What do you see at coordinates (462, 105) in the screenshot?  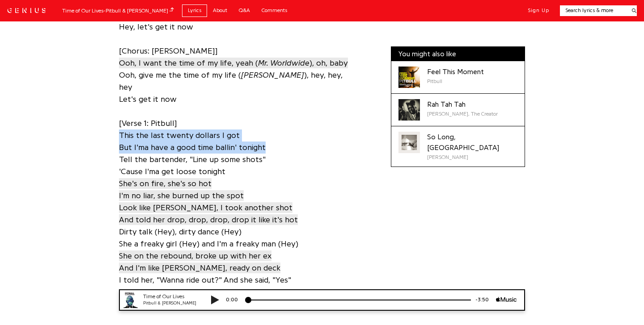 I see `div: Rah Tah Tah` at bounding box center [462, 105].